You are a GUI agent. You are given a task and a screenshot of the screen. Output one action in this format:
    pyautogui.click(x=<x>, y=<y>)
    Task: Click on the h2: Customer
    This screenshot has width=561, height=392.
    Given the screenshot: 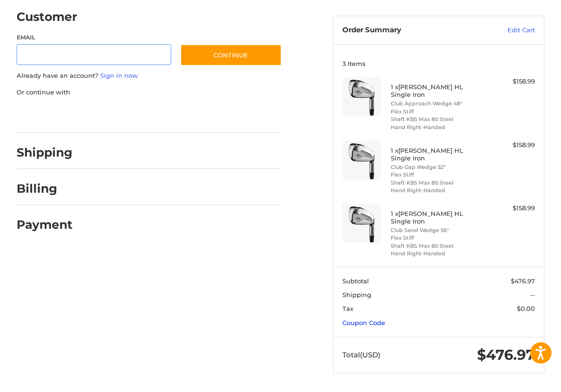 What is the action you would take?
    pyautogui.click(x=47, y=16)
    